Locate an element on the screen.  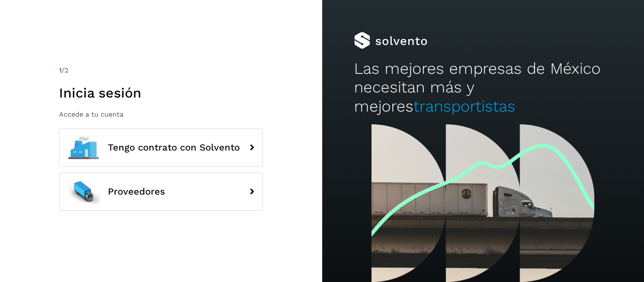
h2: Las mejores empresas de México necesitan más y mejores is located at coordinates (483, 87).